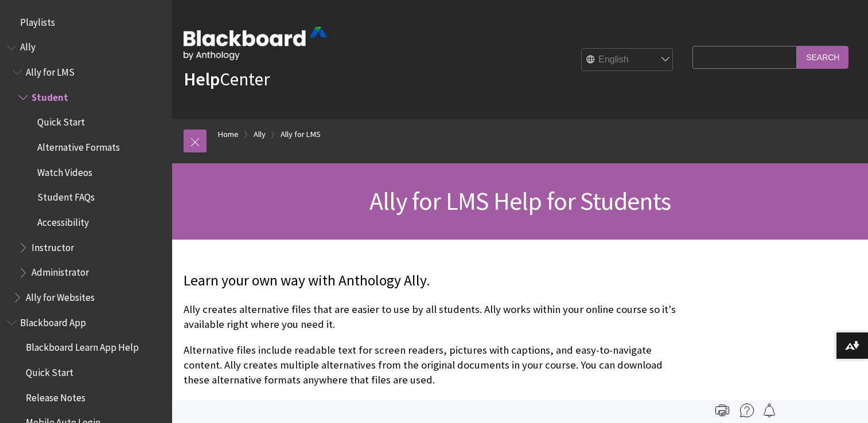 The image size is (868, 423). Describe the element at coordinates (201, 79) in the screenshot. I see `strong: Help` at that location.